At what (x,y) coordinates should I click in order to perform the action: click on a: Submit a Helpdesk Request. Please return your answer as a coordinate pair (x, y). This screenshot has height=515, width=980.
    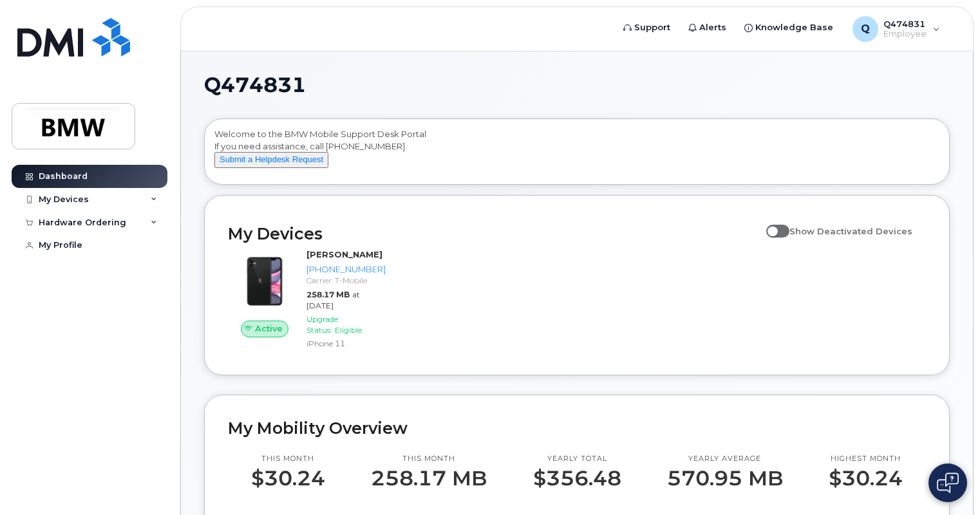
    Looking at the image, I should click on (271, 159).